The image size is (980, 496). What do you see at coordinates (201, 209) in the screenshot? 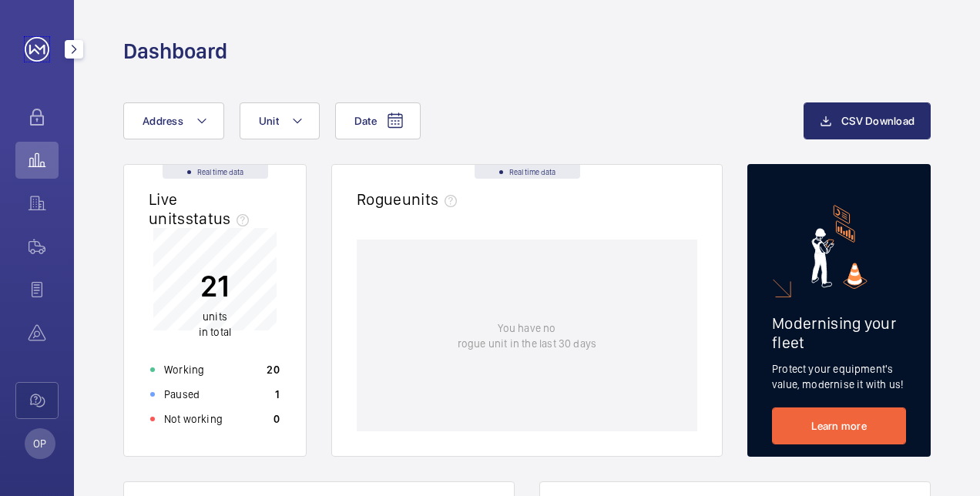
I see `h2: Live units` at bounding box center [201, 209].